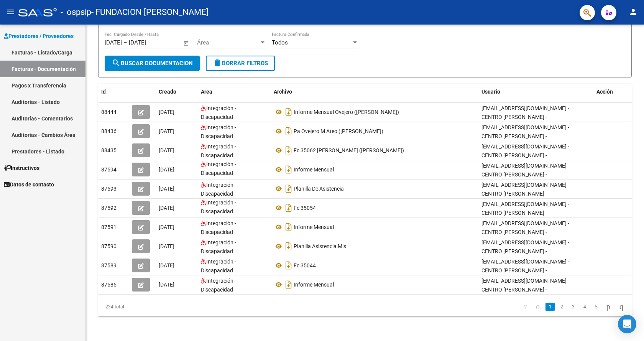 Image resolution: width=644 pixels, height=341 pixels. Describe the element at coordinates (573, 307) in the screenshot. I see `li: page 3` at that location.